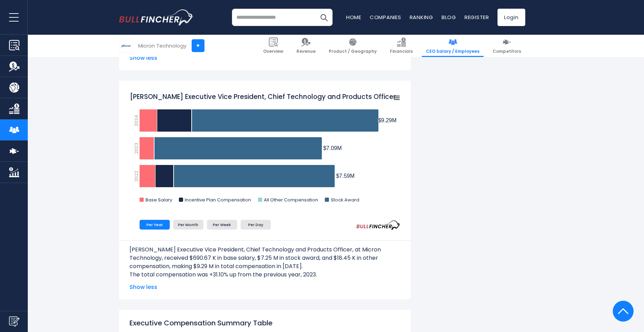 This screenshot has width=644, height=332. What do you see at coordinates (222, 225) in the screenshot?
I see `li: Per Week` at bounding box center [222, 225].